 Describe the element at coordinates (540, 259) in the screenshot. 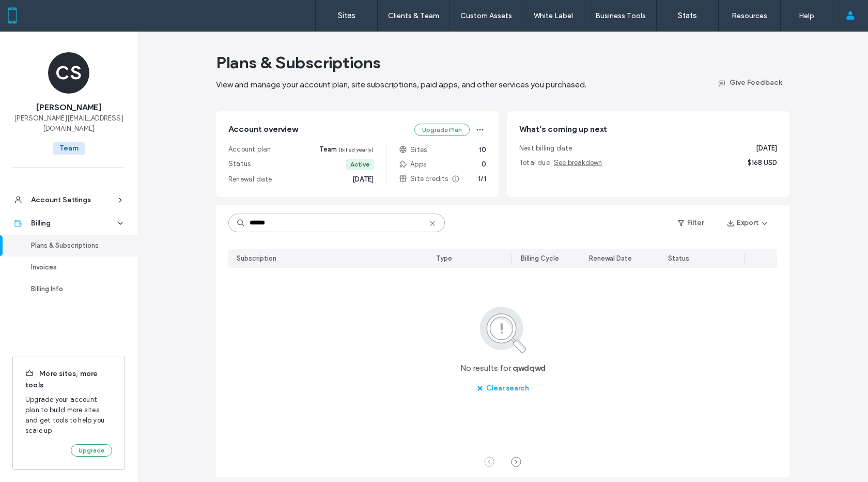

I see `div: Billing Cycle` at that location.